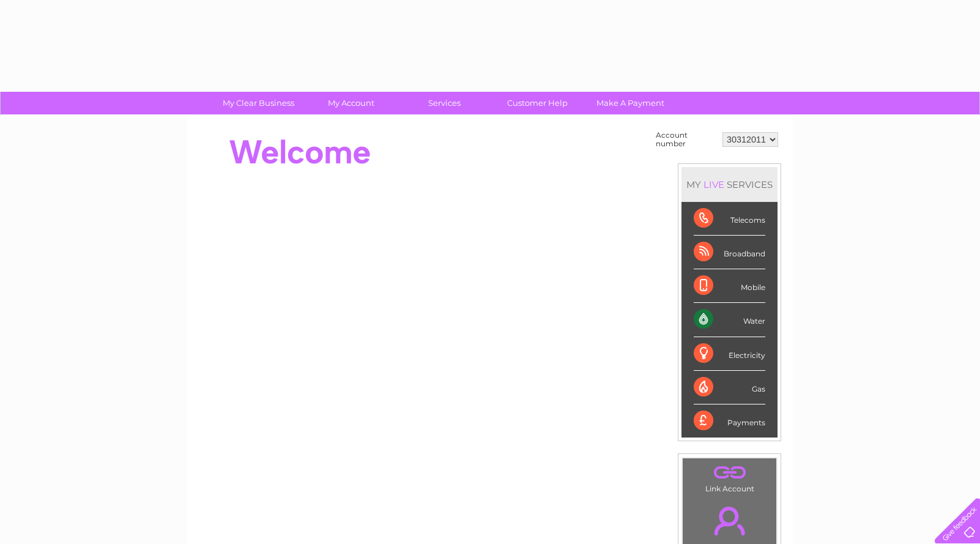 The height and width of the screenshot is (544, 980). Describe the element at coordinates (630, 102) in the screenshot. I see `a: Make A Payment` at that location.